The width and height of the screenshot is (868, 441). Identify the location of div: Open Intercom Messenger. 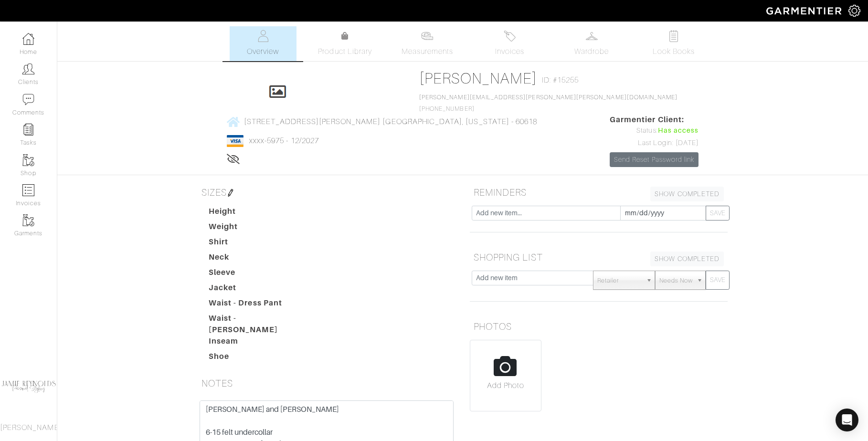
(847, 420).